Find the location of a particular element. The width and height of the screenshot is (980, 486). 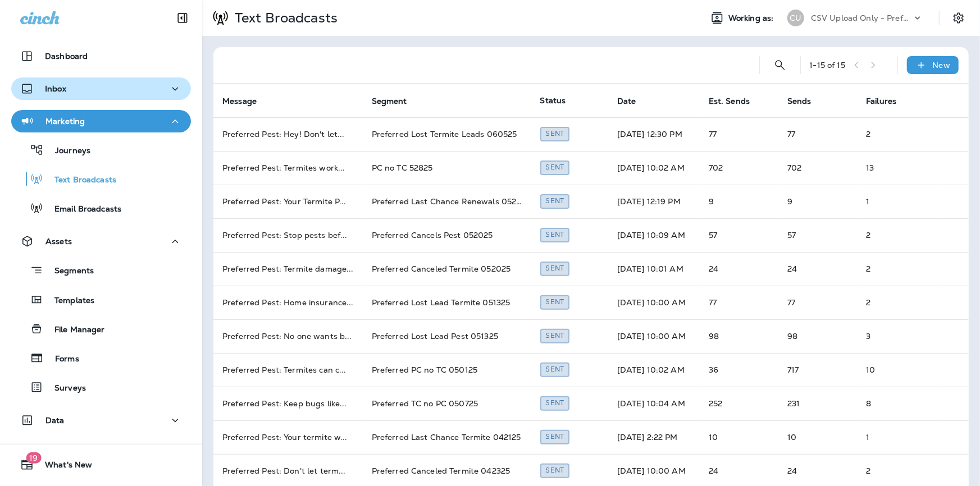

p: File Manager is located at coordinates (74, 330).